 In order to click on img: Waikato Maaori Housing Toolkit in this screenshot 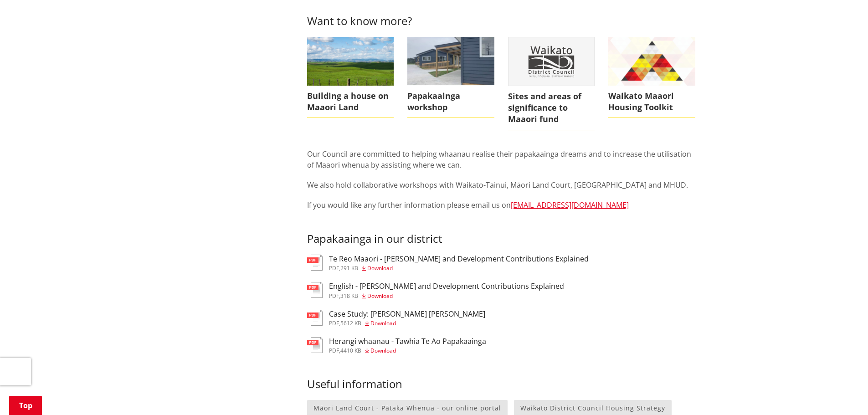, I will do `click(652, 61)`.